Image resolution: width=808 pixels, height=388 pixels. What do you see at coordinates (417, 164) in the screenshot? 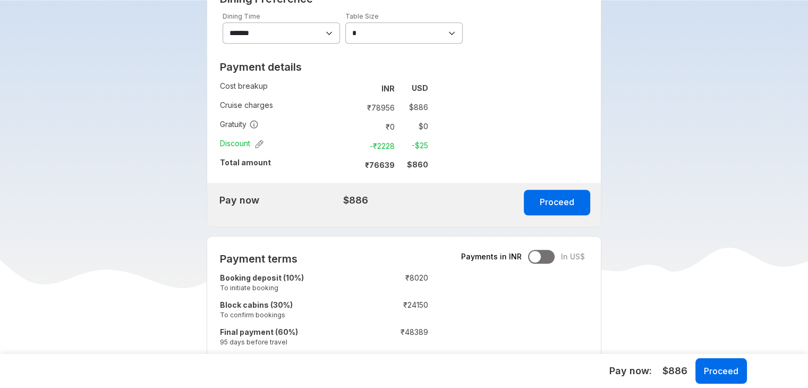
I see `strong: $ 860` at bounding box center [417, 164].